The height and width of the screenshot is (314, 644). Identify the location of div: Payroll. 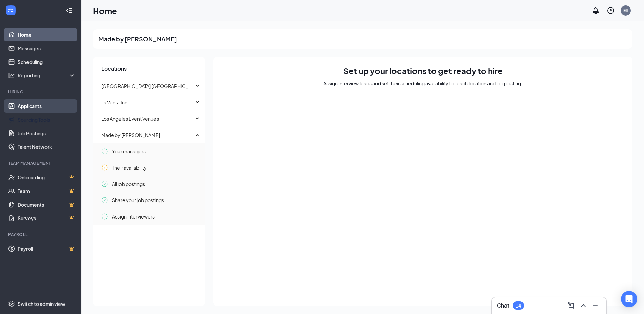
(41, 234).